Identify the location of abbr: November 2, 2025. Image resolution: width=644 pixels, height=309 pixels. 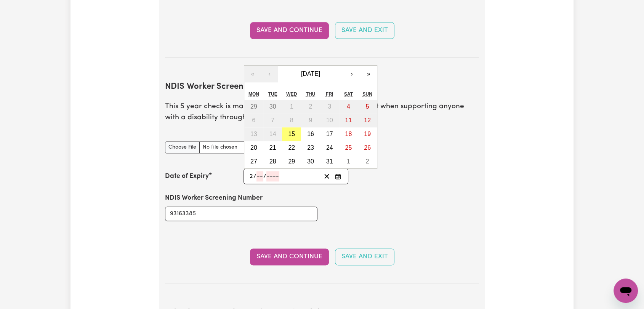
(368, 161).